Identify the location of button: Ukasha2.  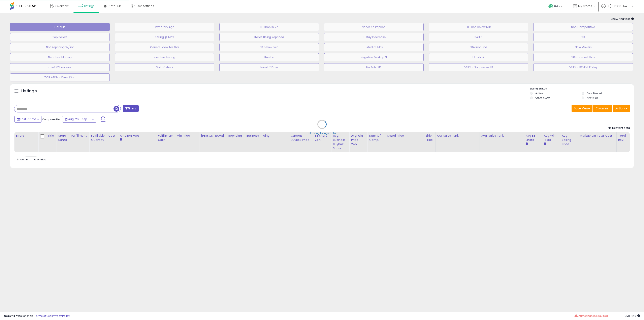
(478, 57).